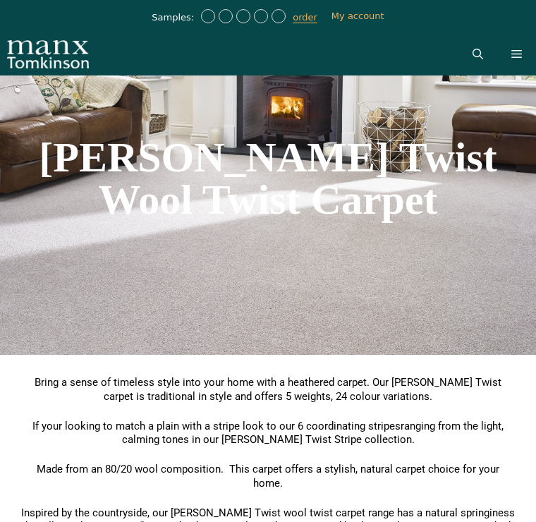 This screenshot has height=522, width=536. Describe the element at coordinates (268, 433) in the screenshot. I see `p: If your looking to match a plain with a stripe look to our 6 coordinating stripes` at that location.